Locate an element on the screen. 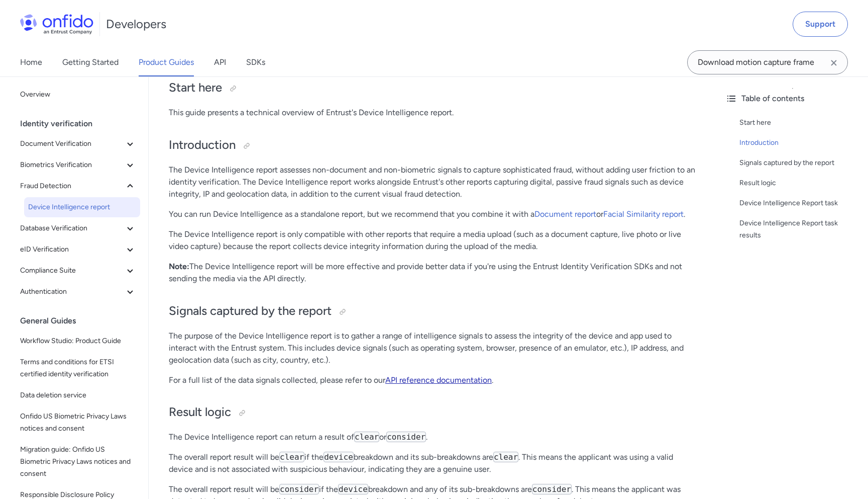 This screenshot has height=499, width=868. h2: Start here is located at coordinates (433, 88).